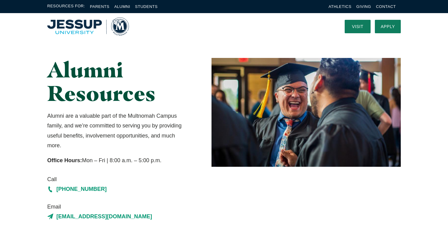  Describe the element at coordinates (146, 6) in the screenshot. I see `a: Students` at that location.